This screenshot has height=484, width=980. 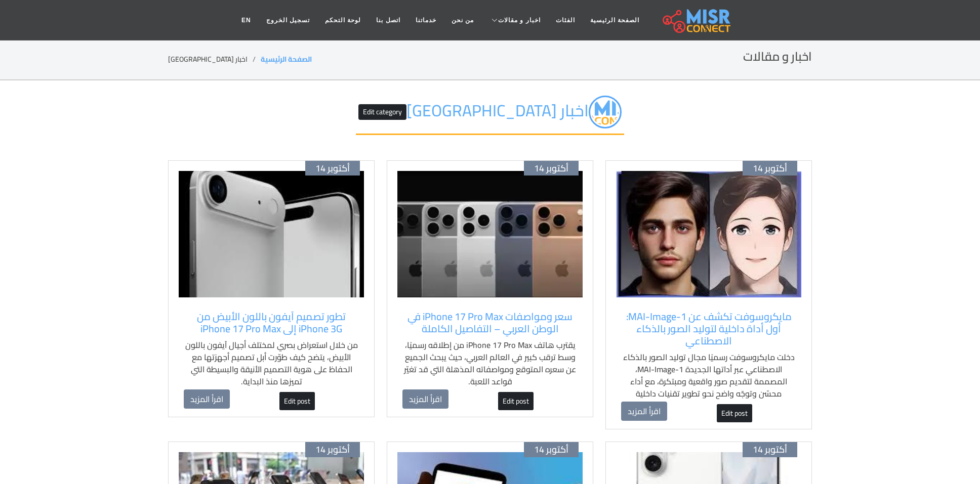 I want to click on img: Jffy6wOTz3TJaCfdu8D1.png, so click(x=605, y=112).